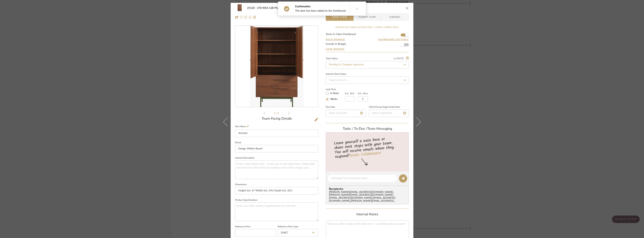 Image resolution: width=644 pixels, height=238 pixels. I want to click on input: Enter Install Date, so click(389, 113).